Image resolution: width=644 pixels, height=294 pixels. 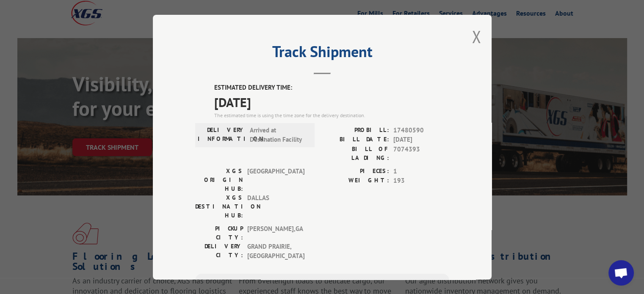 What do you see at coordinates (621, 273) in the screenshot?
I see `div: Open chat` at bounding box center [621, 273].